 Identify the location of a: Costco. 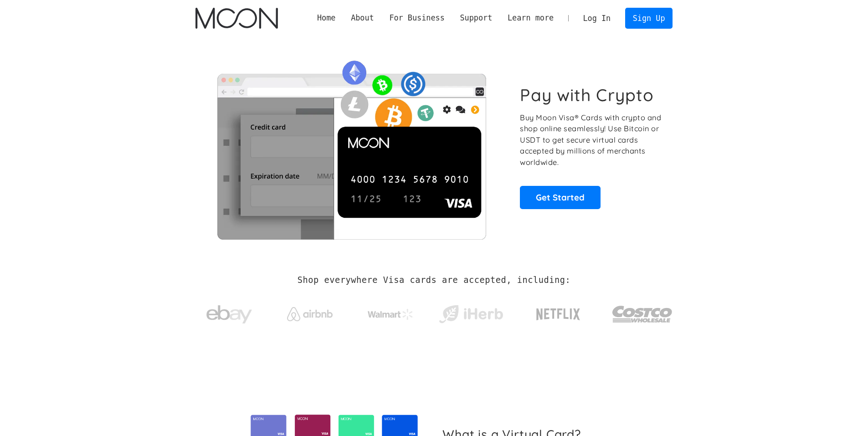
(642, 311).